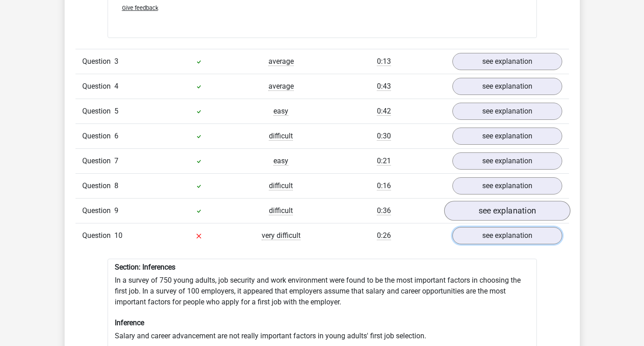  What do you see at coordinates (383, 86) in the screenshot?
I see `span: 0:43` at bounding box center [383, 86].